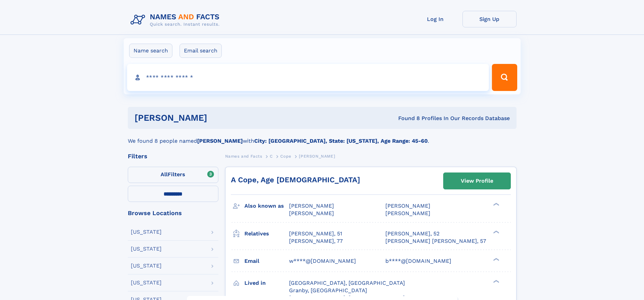 The height and width of the screenshot is (300, 644). I want to click on div: Browse Locations, so click(173, 213).